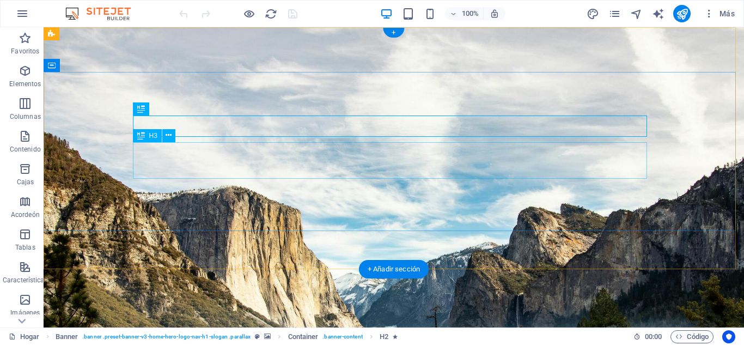 Image resolution: width=744 pixels, height=345 pixels. I want to click on i: Recargar página, so click(271, 14).